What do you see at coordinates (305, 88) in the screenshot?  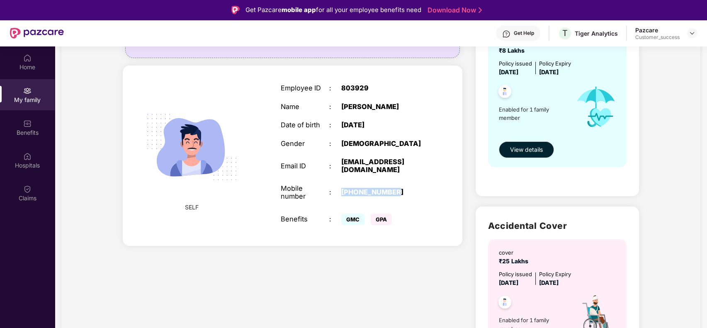 I see `div: Employee ID` at bounding box center [305, 88].